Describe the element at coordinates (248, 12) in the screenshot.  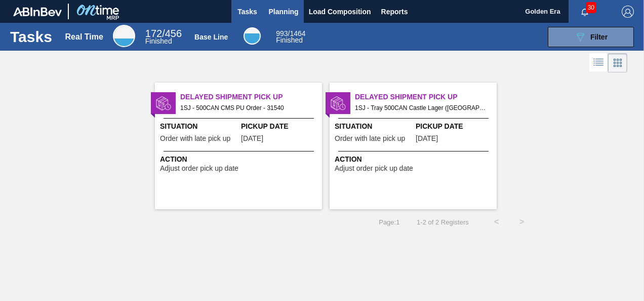
I see `span: Tasks` at that location.